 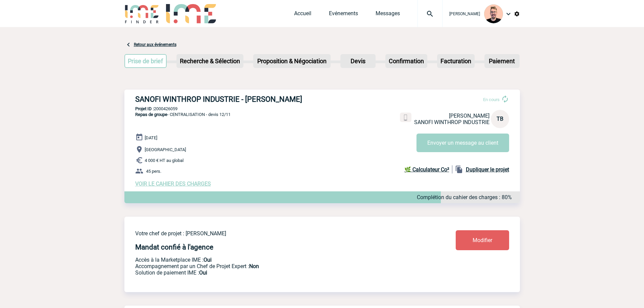 What do you see at coordinates (142, 14) in the screenshot?
I see `img: IME-Finder` at bounding box center [142, 14].